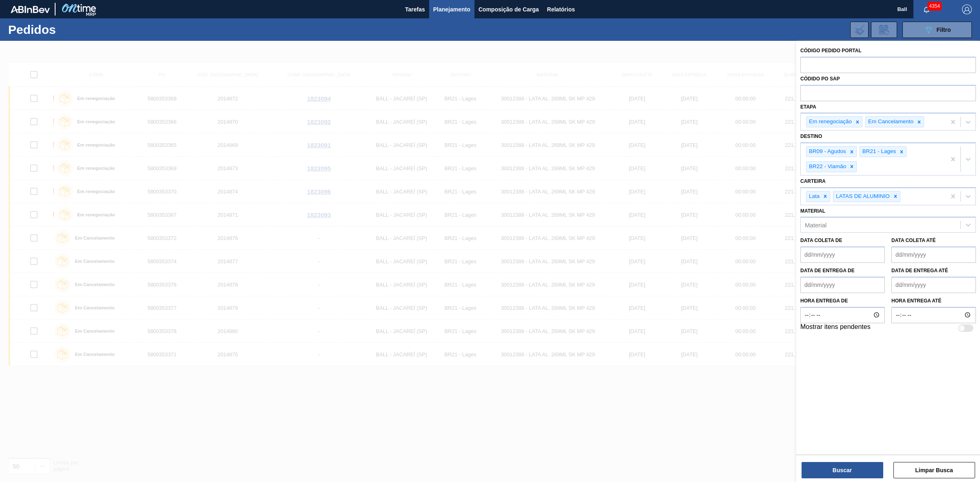 The height and width of the screenshot is (482, 980). I want to click on label: Código Pedido Portal, so click(831, 50).